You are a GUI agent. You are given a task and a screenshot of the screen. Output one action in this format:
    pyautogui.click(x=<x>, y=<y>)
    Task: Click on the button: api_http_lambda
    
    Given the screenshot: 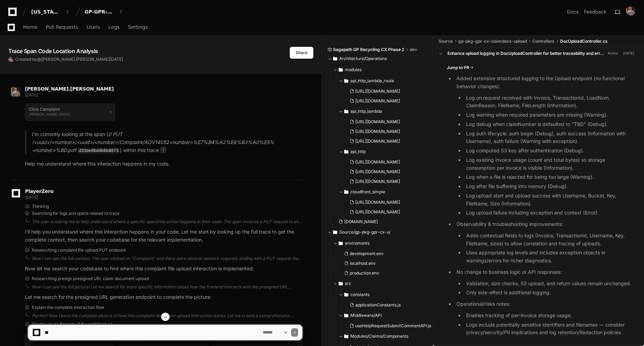 What is the action you would take?
    pyautogui.click(x=383, y=111)
    